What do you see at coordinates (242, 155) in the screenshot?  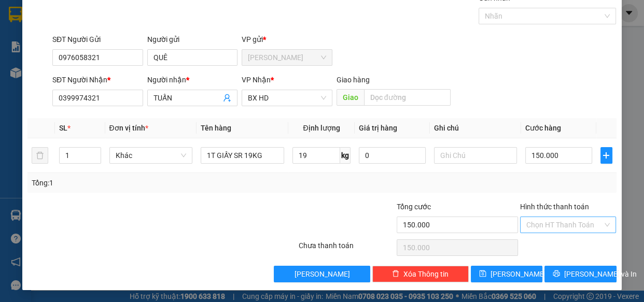 I see `input: VD: Bàn, Ghế` at bounding box center [242, 155].